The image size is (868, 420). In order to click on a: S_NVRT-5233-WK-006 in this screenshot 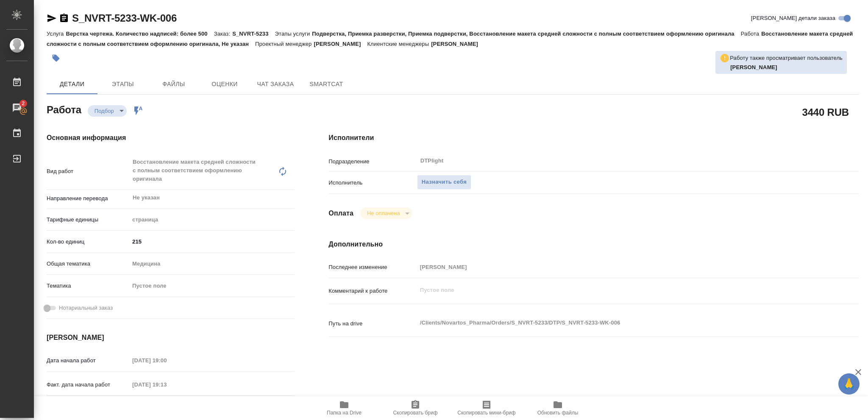, I will do `click(124, 18)`.